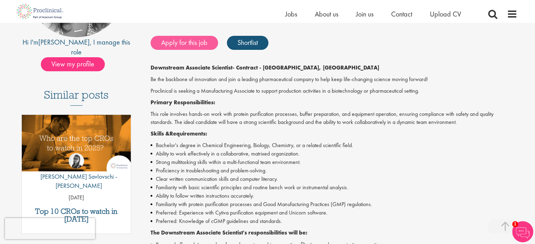 The height and width of the screenshot is (244, 535). I want to click on strong: Downstream Associate Scientist, so click(191, 68).